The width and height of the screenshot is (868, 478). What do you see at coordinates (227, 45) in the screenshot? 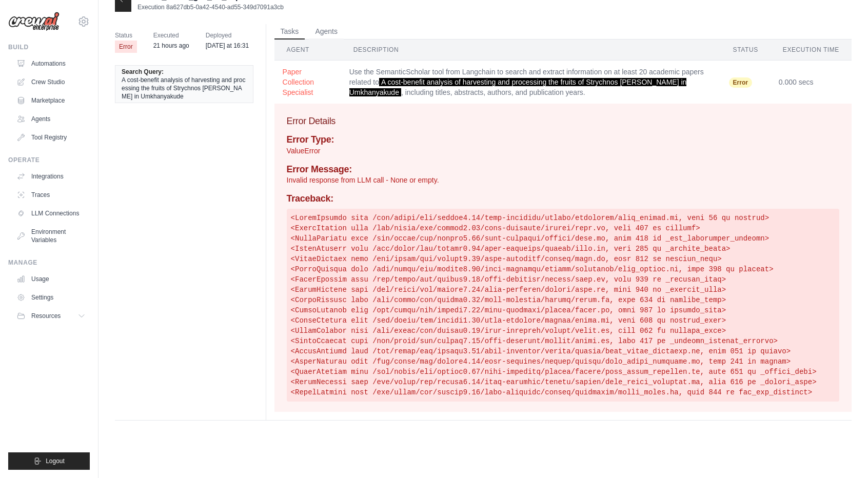
I see `time: August 14, 2025 at 16:31 PST` at bounding box center [227, 45].